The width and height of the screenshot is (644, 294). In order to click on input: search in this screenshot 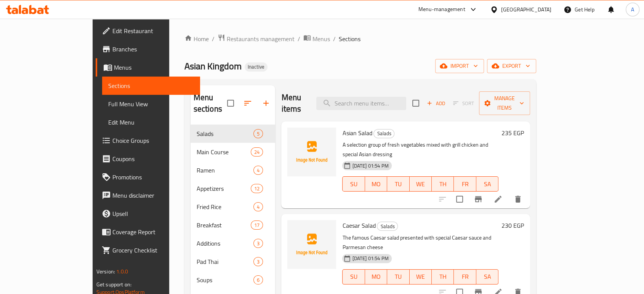, I will do `click(362, 104)`.